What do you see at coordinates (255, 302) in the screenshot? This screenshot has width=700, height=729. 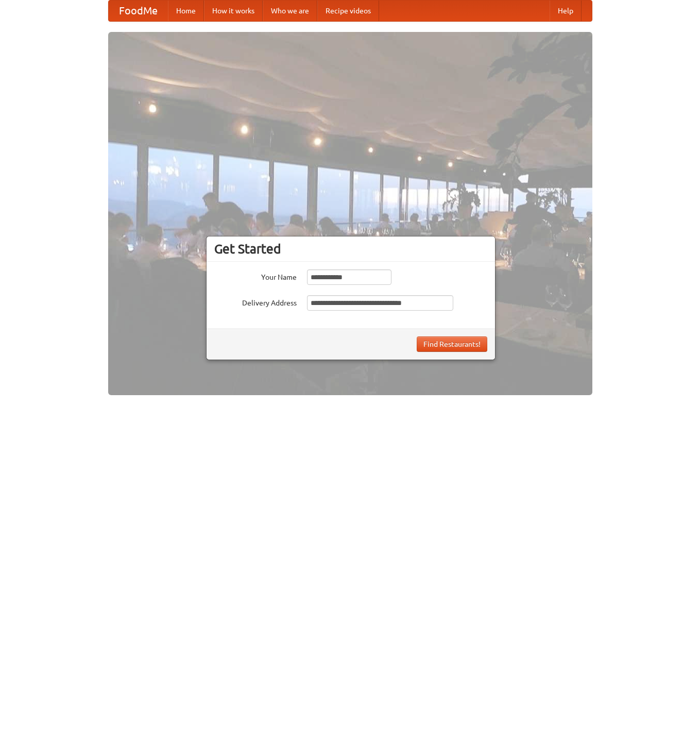 I see `label: Delivery Address` at bounding box center [255, 302].